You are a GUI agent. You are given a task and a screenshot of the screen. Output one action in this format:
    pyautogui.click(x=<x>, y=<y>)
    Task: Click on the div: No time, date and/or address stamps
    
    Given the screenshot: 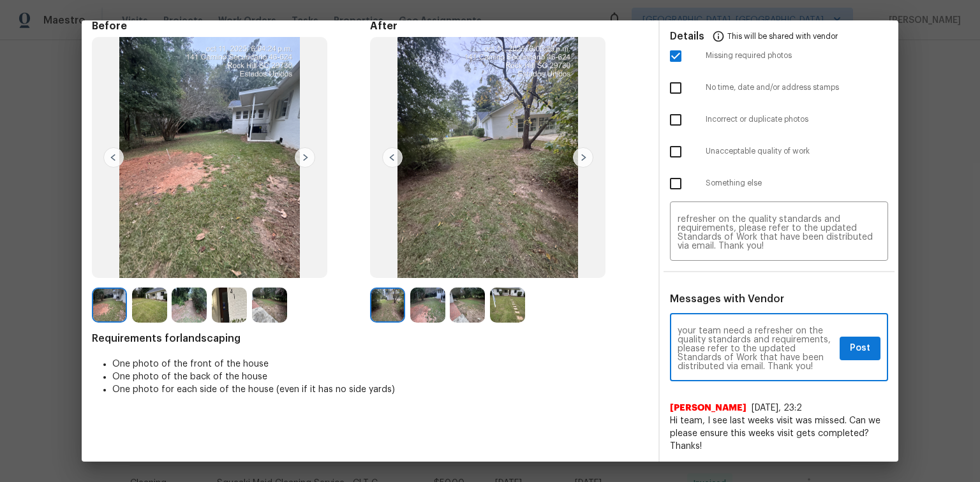 What is the action you would take?
    pyautogui.click(x=779, y=88)
    